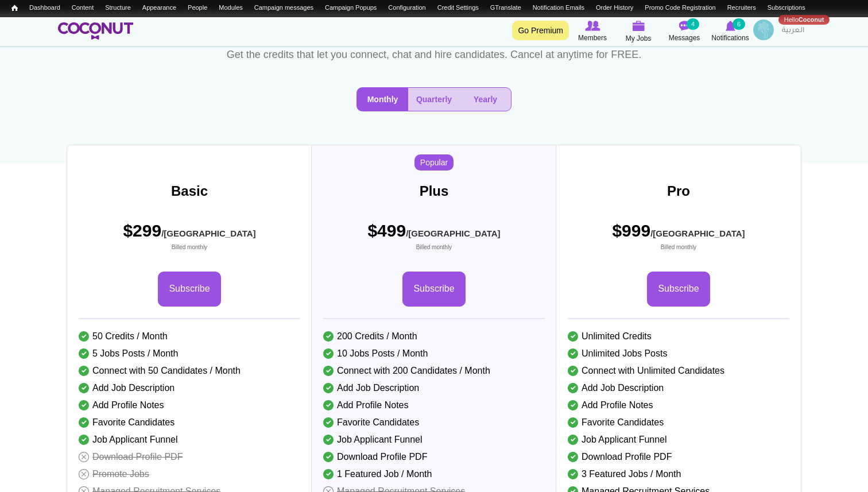 The image size is (868, 492). What do you see at coordinates (98, 20) in the screenshot?
I see `a: Reports` at bounding box center [98, 20].